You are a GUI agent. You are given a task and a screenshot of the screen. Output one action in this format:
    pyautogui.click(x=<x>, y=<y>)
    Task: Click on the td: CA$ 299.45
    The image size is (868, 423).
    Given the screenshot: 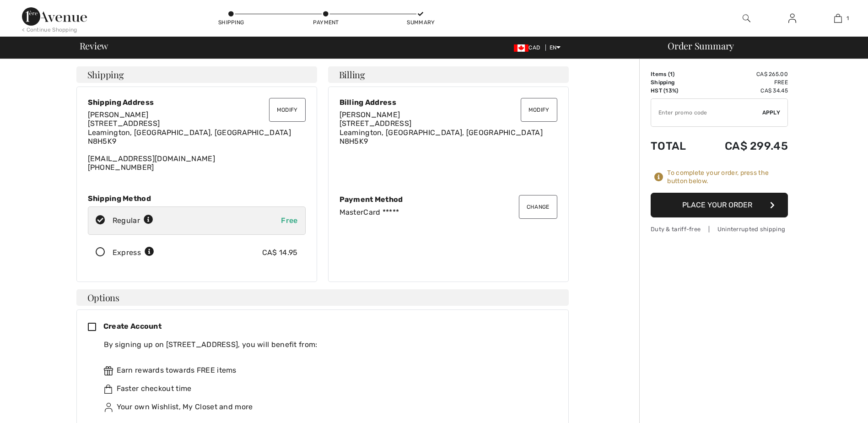 What is the action you would take?
    pyautogui.click(x=744, y=146)
    